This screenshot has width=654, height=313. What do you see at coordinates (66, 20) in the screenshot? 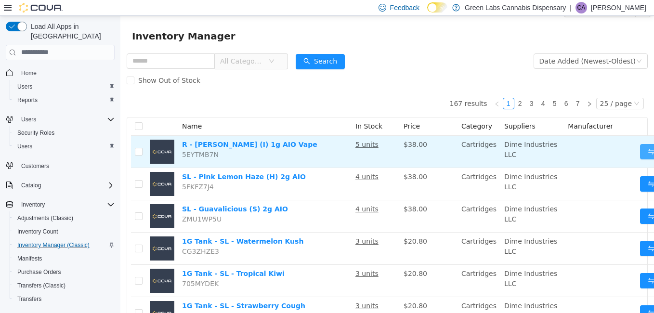
I see `span: Inventory Manager` at bounding box center [66, 20].